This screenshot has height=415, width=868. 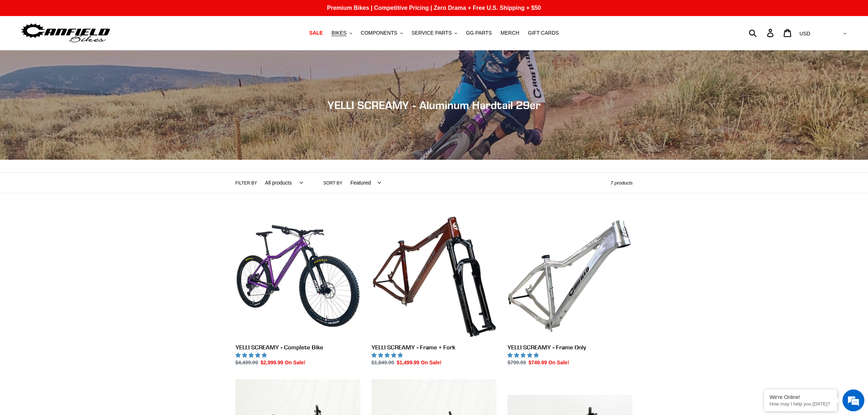 What do you see at coordinates (66, 33) in the screenshot?
I see `img: Canfield Bikes` at bounding box center [66, 33].